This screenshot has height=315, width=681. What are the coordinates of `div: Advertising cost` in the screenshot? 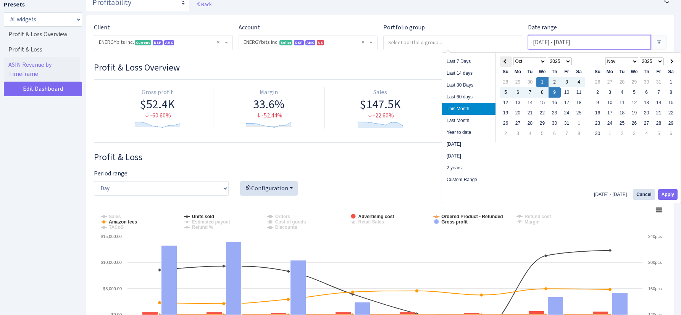 It's located at (491, 92).